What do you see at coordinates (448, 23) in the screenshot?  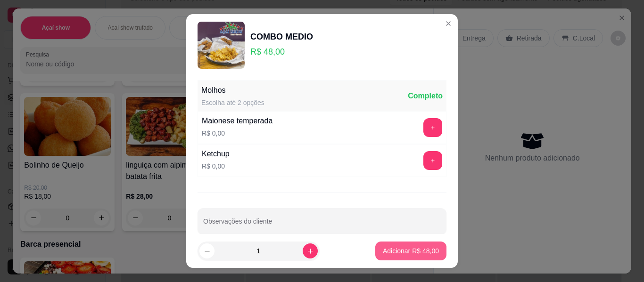 I see `button: Close` at bounding box center [448, 23].